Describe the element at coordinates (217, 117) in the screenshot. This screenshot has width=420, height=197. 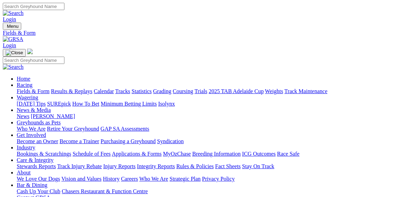
I see `div: News & Media` at that location.